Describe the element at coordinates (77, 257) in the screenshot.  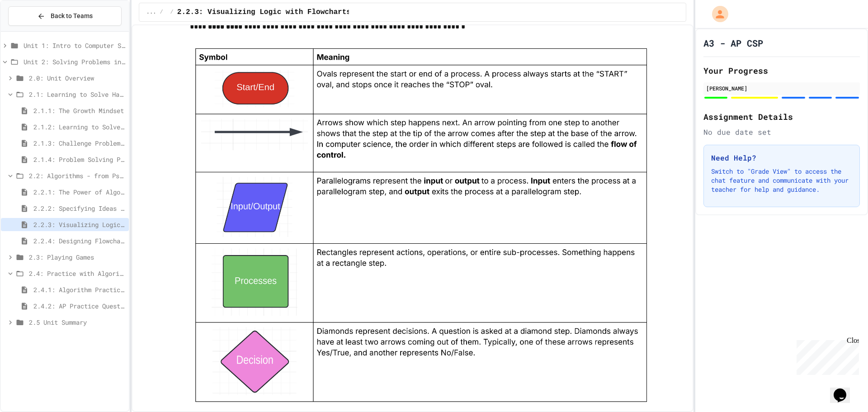
I see `span: 2.3: Playing Games` at that location.